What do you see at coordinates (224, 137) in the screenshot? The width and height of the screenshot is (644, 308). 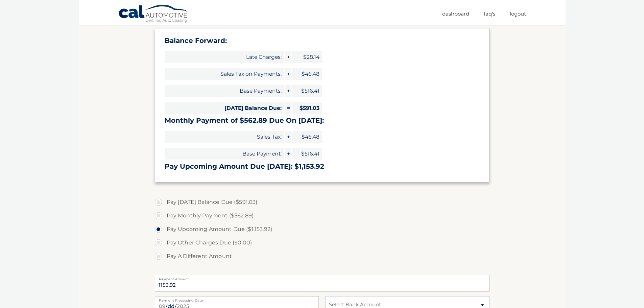 I see `span: Sales Tax:` at bounding box center [224, 137].